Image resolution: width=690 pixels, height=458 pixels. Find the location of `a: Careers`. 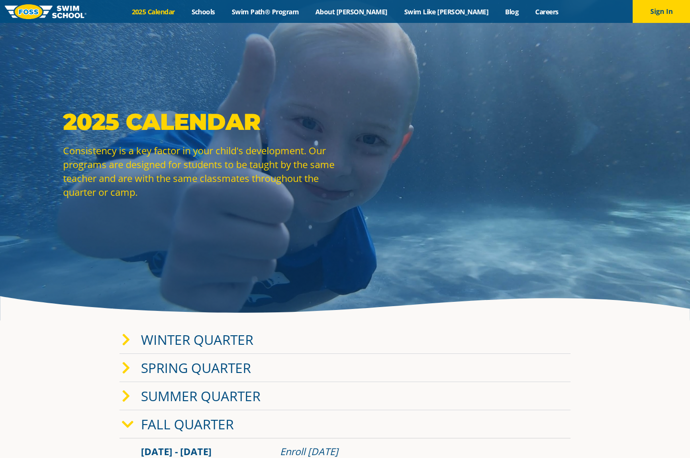

a: Careers is located at coordinates (547, 11).